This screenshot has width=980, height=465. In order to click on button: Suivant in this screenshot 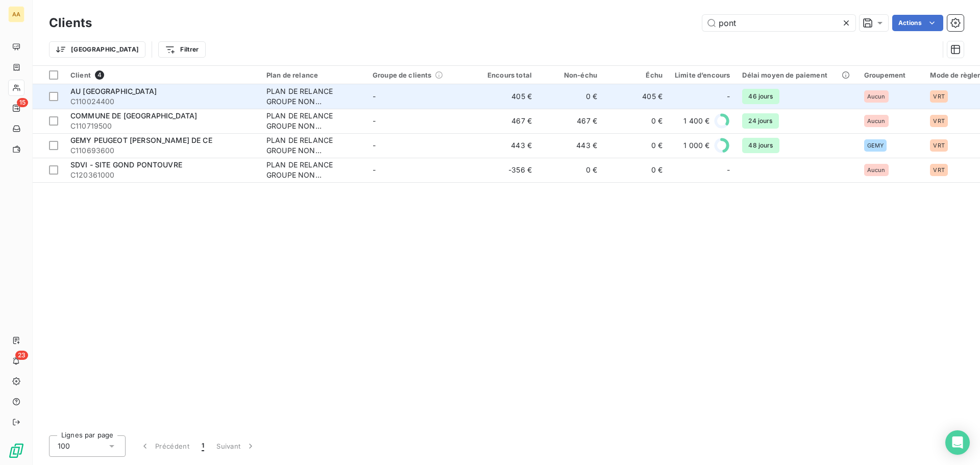, I will do `click(236, 446)`.